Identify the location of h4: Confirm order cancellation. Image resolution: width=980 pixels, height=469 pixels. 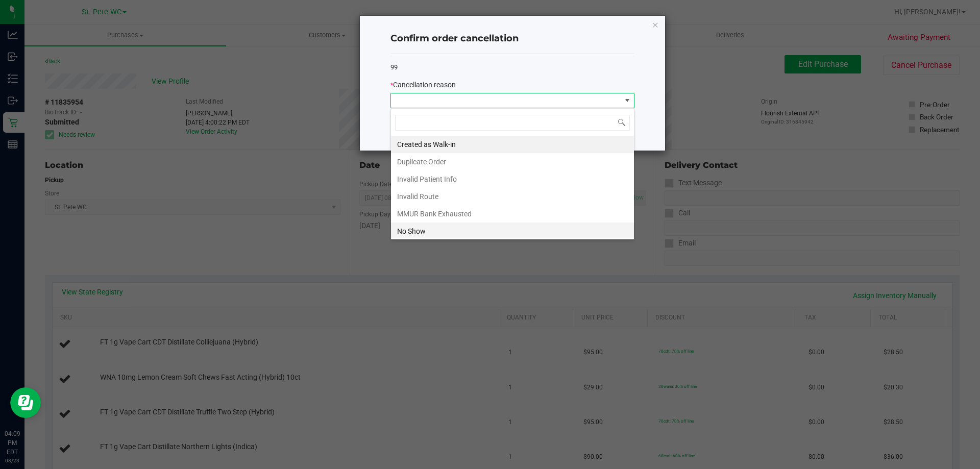
(512, 39).